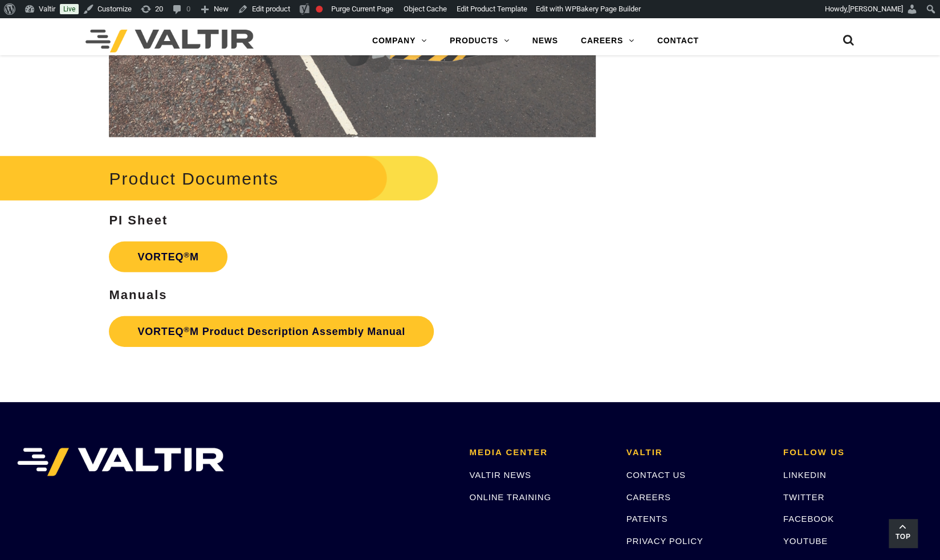 The width and height of the screenshot is (940, 560). Describe the element at coordinates (168, 257) in the screenshot. I see `a: VORTEQ®M` at that location.